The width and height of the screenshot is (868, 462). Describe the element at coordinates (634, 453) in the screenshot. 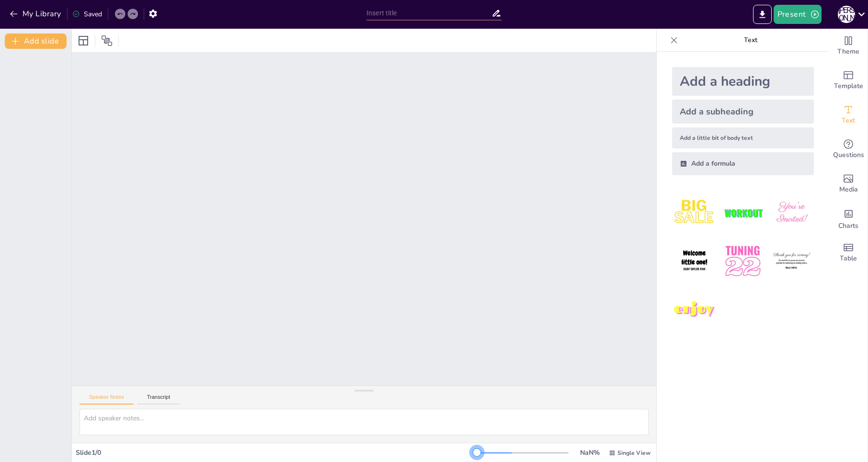

I see `span: Single View` at that location.